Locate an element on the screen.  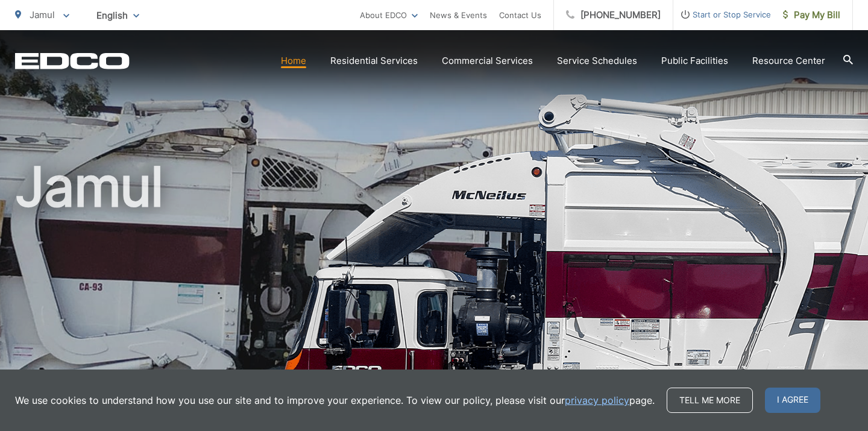
span: Jamul is located at coordinates (43, 14).